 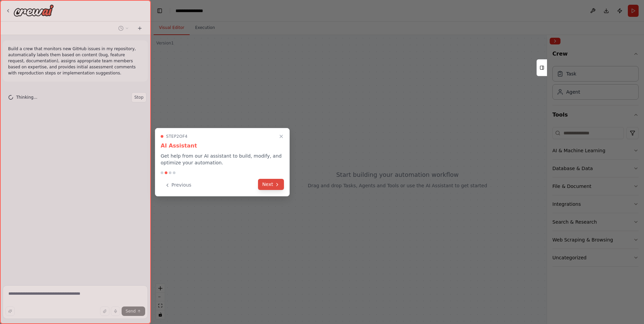 What do you see at coordinates (281, 136) in the screenshot?
I see `button: Close walkthrough` at bounding box center [281, 136].